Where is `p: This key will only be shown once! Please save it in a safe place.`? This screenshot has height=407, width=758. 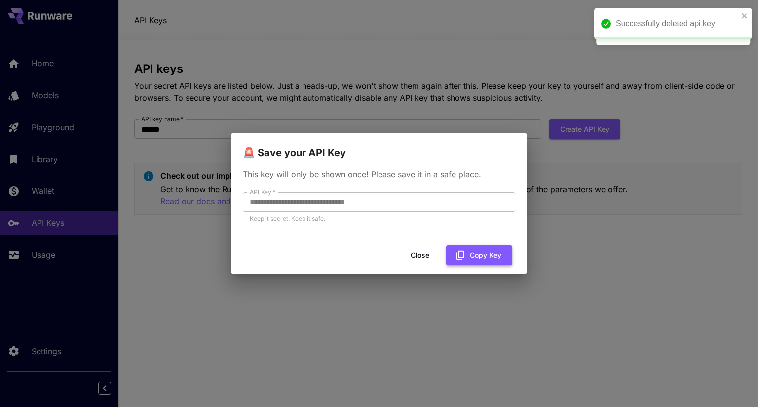 p: This key will only be shown once! Please save it in a safe place. is located at coordinates (379, 175).